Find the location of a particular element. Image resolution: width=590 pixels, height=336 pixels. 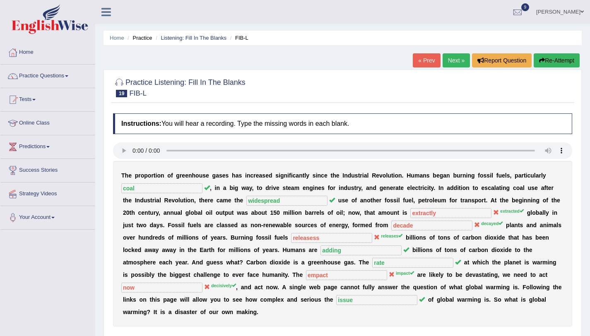

input: blank is located at coordinates (162, 189).